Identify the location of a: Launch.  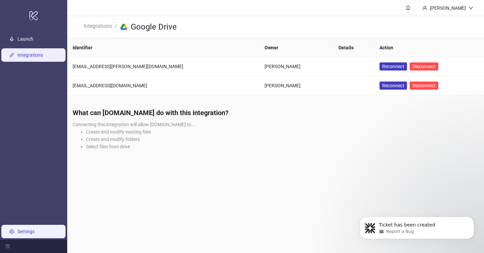
(25, 39).